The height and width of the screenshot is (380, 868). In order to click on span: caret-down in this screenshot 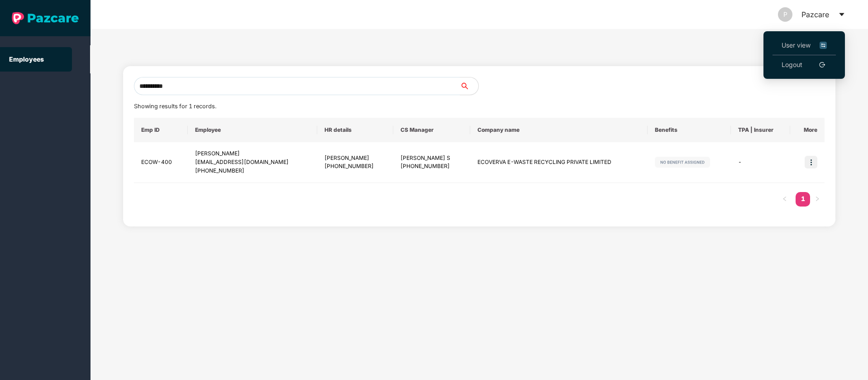, I will do `click(842, 14)`.